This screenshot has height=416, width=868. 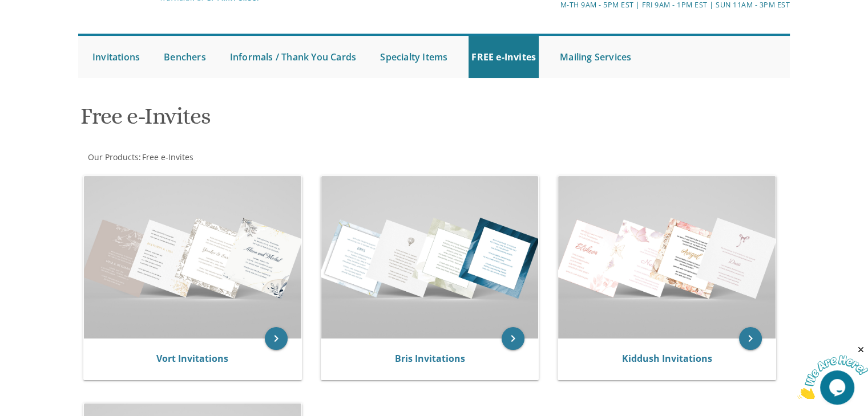 I want to click on img: Bris Invitations, so click(x=430, y=257).